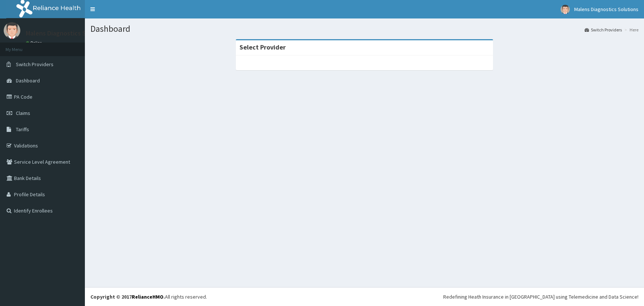  I want to click on p: Malens Diagnostics Solutions, so click(68, 33).